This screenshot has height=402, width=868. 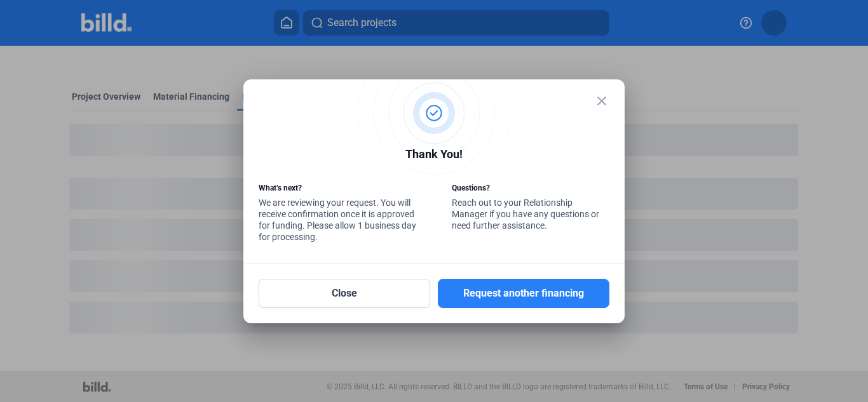 What do you see at coordinates (530, 189) in the screenshot?
I see `div: Questions?` at bounding box center [530, 189].